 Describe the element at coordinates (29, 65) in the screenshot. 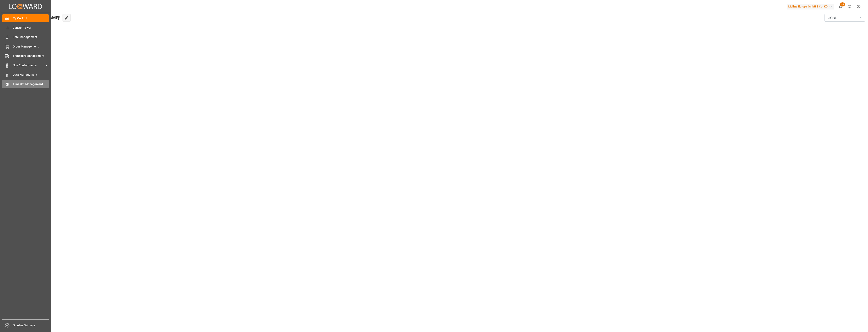

I see `span: Non Conformance` at that location.